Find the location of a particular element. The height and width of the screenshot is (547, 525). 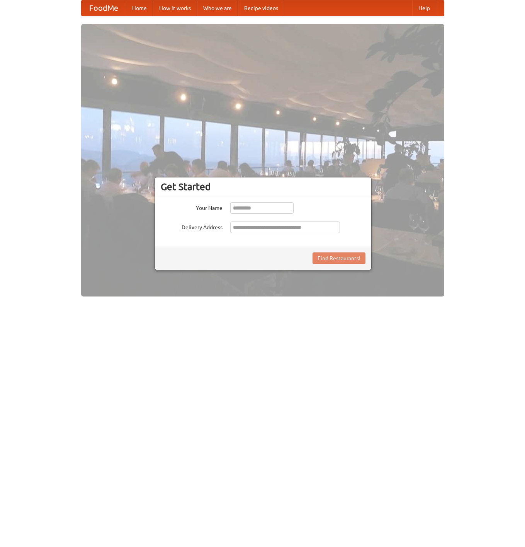

label: Your Name is located at coordinates (192, 207).